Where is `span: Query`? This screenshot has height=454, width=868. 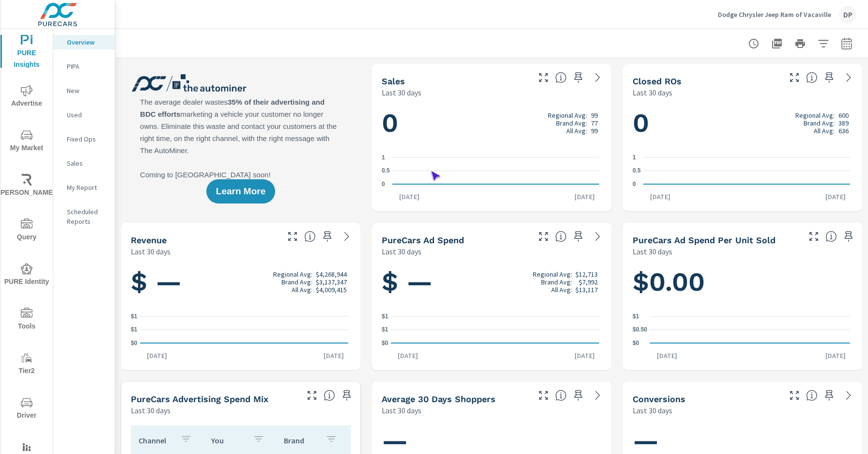 span: Query is located at coordinates (27, 230).